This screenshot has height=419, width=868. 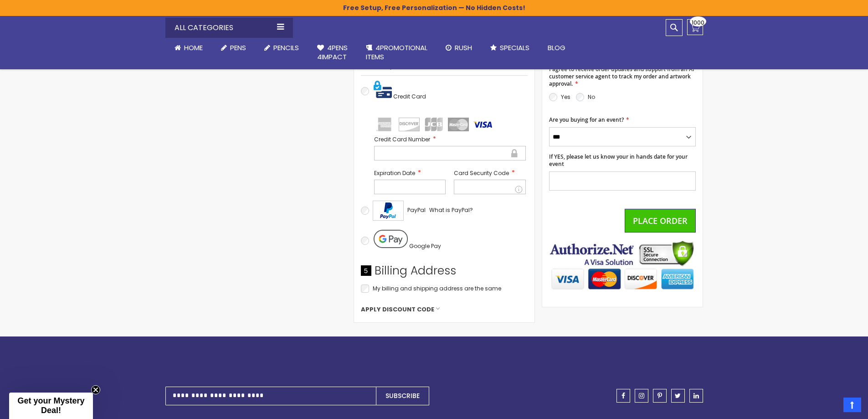 What do you see at coordinates (458, 125) in the screenshot?
I see `img: mastercard` at bounding box center [458, 125].